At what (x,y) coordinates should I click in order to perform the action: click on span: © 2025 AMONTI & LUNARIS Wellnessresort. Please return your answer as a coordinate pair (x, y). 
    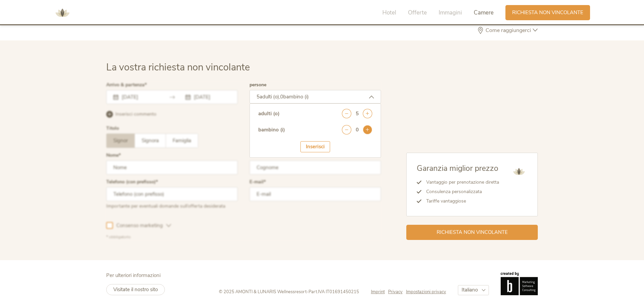
    Looking at the image, I should click on (263, 292).